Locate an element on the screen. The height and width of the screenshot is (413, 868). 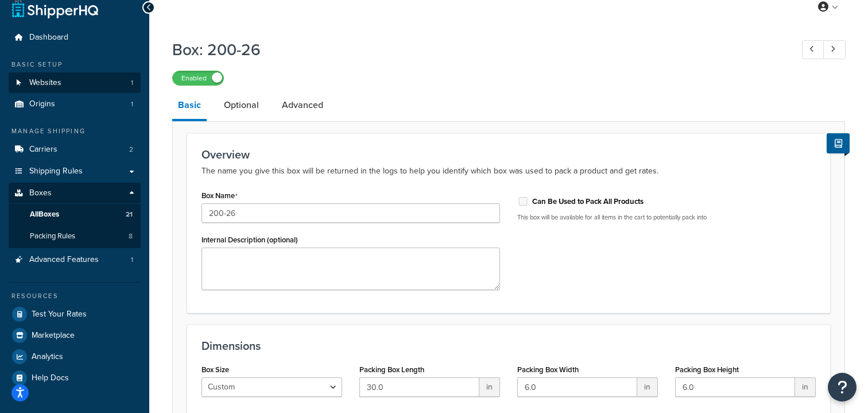
a: Shipping Rules is located at coordinates (75, 171).